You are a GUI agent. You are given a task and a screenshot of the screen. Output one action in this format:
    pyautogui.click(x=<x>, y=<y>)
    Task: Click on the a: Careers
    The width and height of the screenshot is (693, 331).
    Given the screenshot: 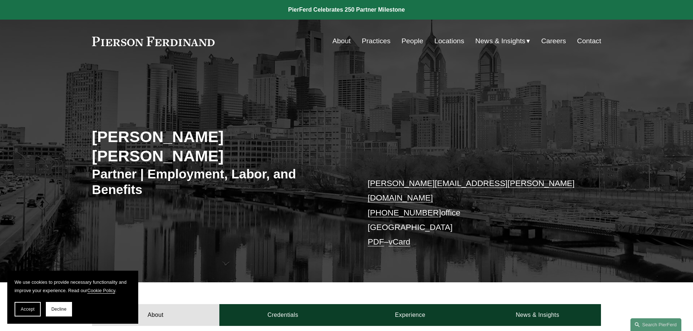 What is the action you would take?
    pyautogui.click(x=554, y=41)
    